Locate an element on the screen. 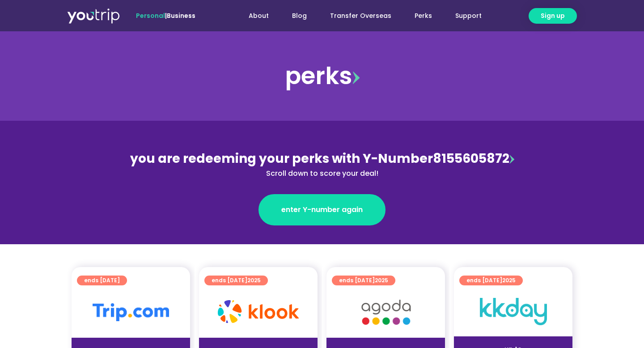  div: Scroll down to score your deal! is located at coordinates (322, 174).